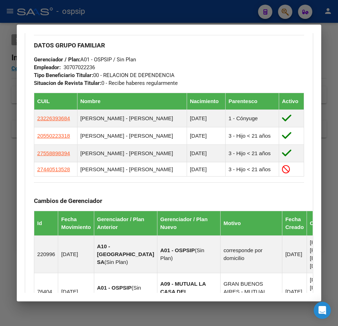  Describe the element at coordinates (104, 75) in the screenshot. I see `span: 00 - RELACION DE DEPENDENCIA` at that location.